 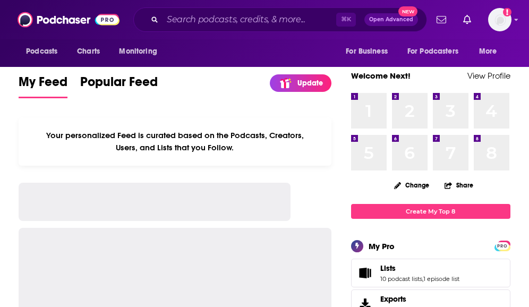 I want to click on span: For Business, so click(x=367, y=52).